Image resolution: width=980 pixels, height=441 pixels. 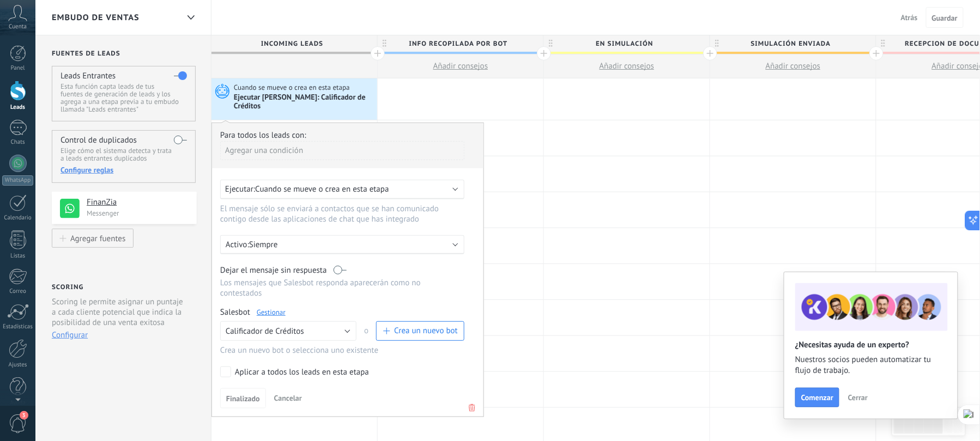 I want to click on div: Simulación Enviada, so click(x=793, y=43).